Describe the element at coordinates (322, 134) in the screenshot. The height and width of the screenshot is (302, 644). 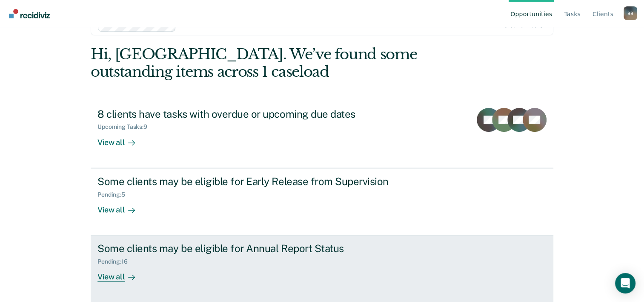
I see `a: 8 clients have tasks with overdue or upcoming due datesUpcoming Tasks:9View all` at that location.